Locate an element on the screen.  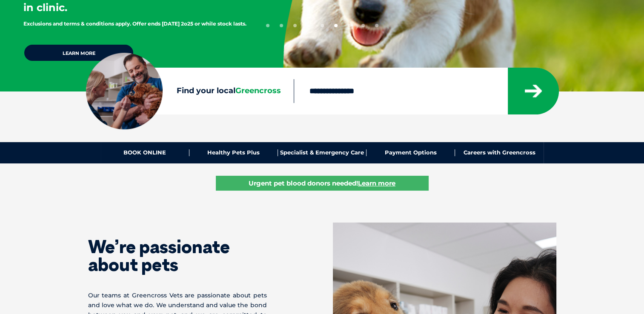
u: Learn more is located at coordinates (377, 183).